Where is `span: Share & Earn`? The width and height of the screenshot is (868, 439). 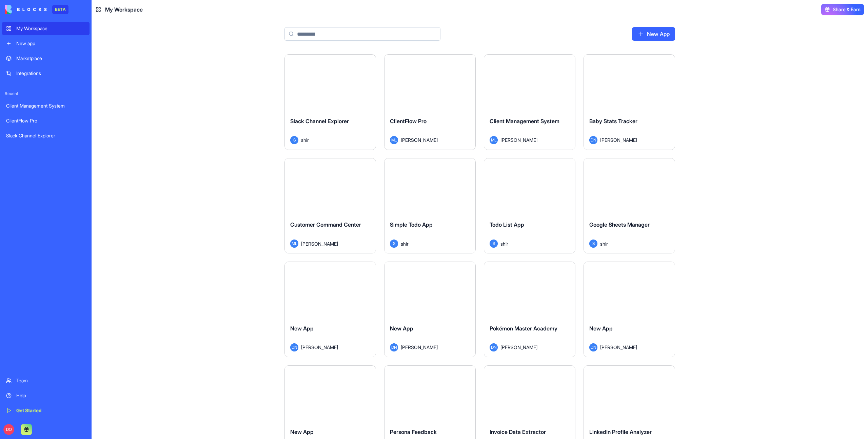
span: Share & Earn is located at coordinates (847, 10).